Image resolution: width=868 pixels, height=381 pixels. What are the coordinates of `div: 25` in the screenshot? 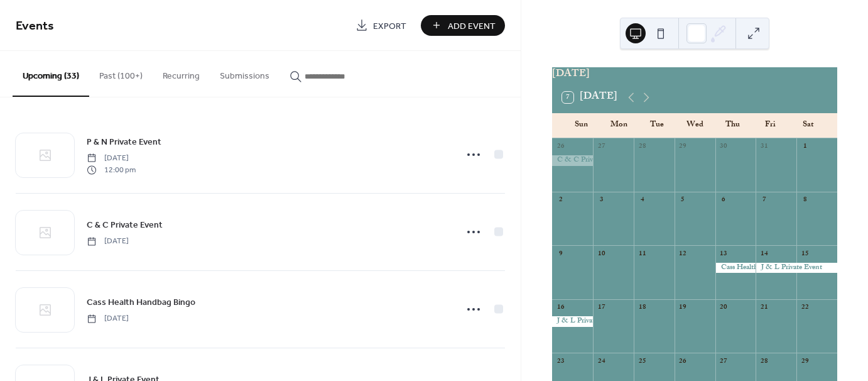 It's located at (642, 361).